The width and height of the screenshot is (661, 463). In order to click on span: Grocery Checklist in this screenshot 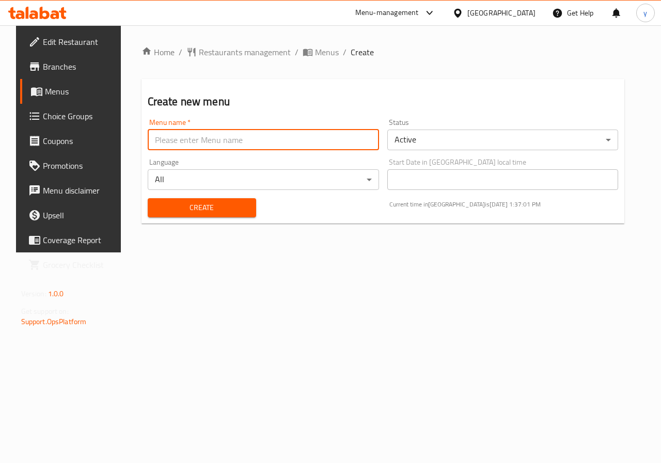, I will do `click(81, 265)`.